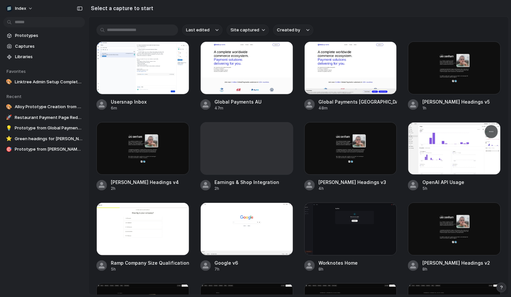 The image size is (511, 297). I want to click on a: Prototypes, so click(44, 36).